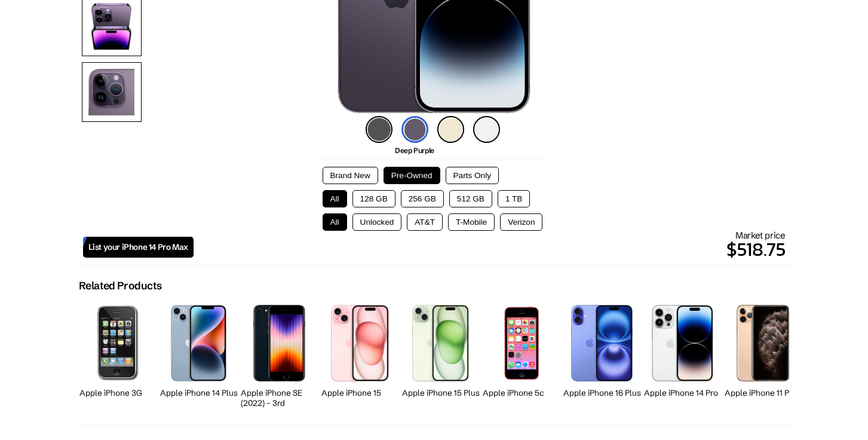 The width and height of the screenshot is (868, 440). Describe the element at coordinates (451, 129) in the screenshot. I see `img: gold-icon` at that location.